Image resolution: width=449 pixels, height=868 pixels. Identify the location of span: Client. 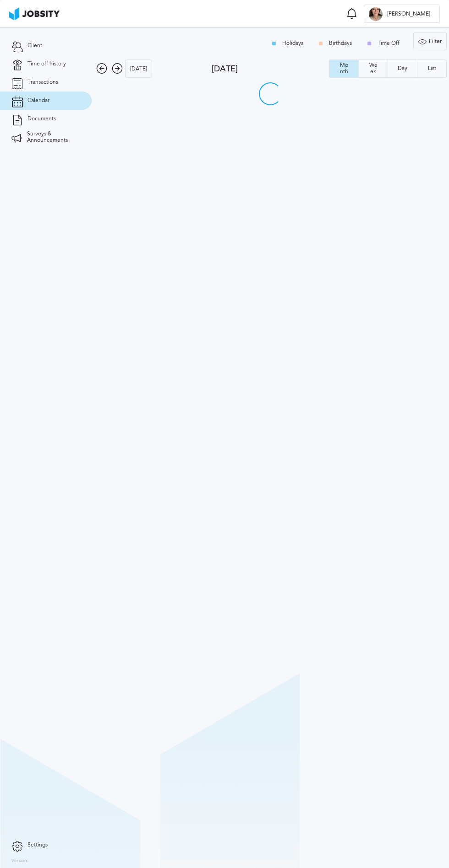
(35, 46).